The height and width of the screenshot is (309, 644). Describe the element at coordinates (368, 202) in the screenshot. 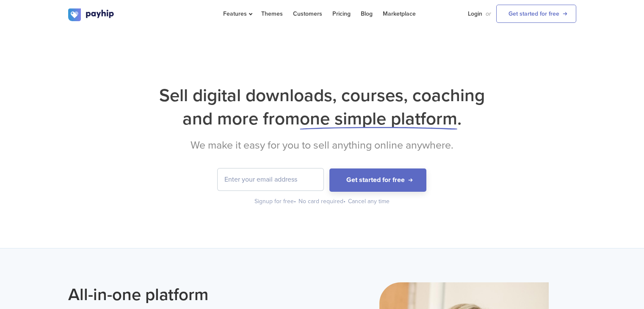

I see `div: Cancel any time` at that location.